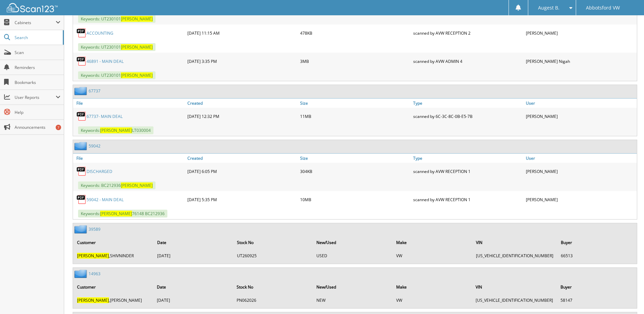  Describe the element at coordinates (627, 297) in the screenshot. I see `div: Chat Widget` at that location.